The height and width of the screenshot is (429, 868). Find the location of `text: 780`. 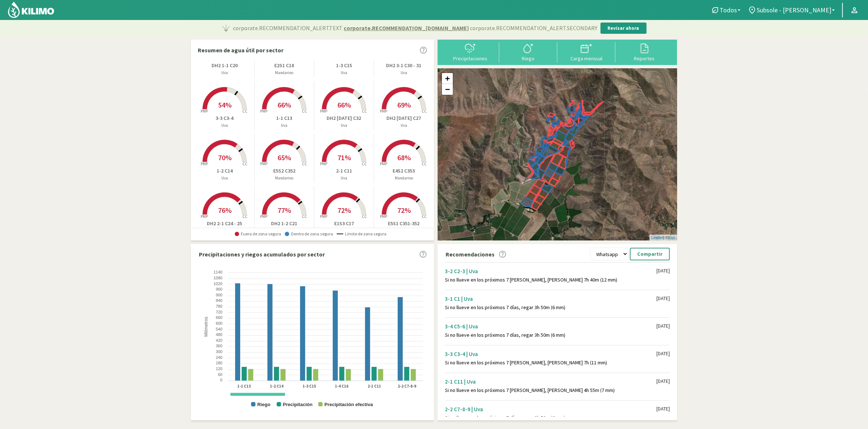

text: 780 is located at coordinates (219, 306).